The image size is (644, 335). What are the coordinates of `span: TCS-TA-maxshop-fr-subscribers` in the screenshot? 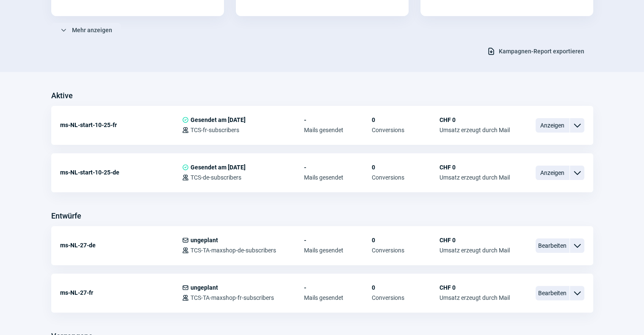 It's located at (232, 298).